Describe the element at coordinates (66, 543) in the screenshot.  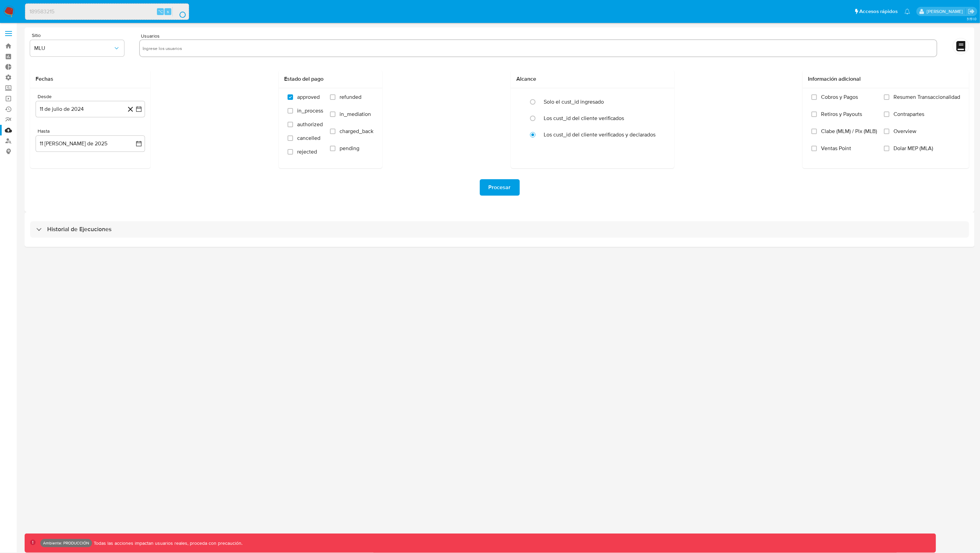
I see `p: Ambiente: PRODUCCIÓN` at that location.